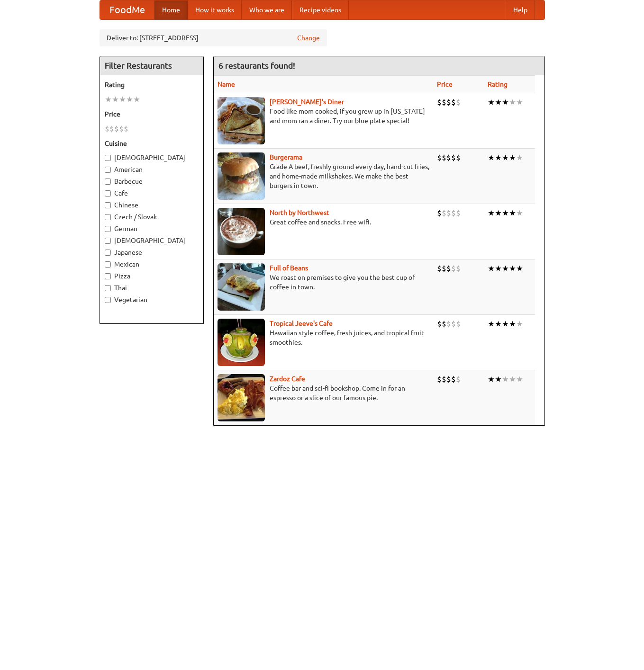  What do you see at coordinates (151, 288) in the screenshot?
I see `label: Thai` at bounding box center [151, 288].